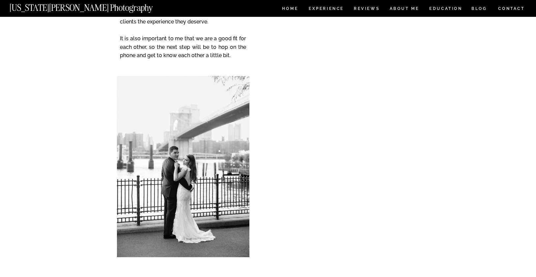 This screenshot has height=277, width=536. Describe the element at coordinates (326, 9) in the screenshot. I see `nav: Experience` at that location.